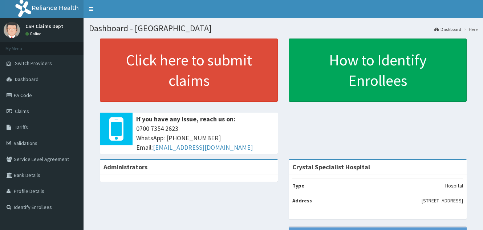 The image size is (483, 230). I want to click on b: Administrators, so click(125, 167).